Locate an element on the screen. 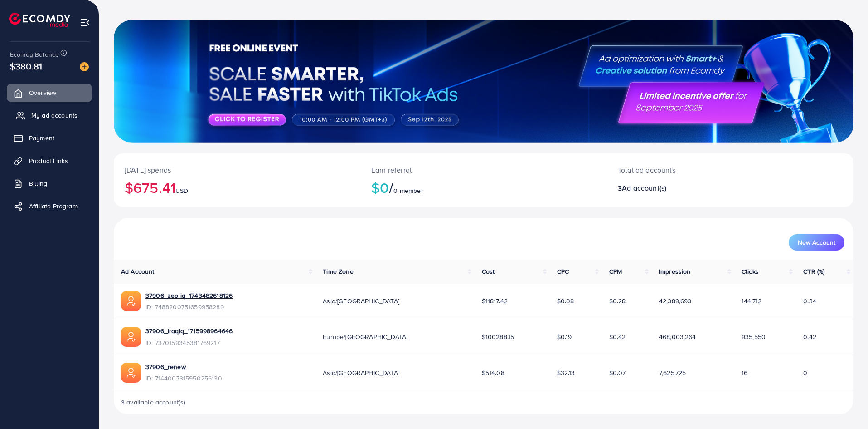 The height and width of the screenshot is (429, 868). span: Product Links is located at coordinates (48, 161).